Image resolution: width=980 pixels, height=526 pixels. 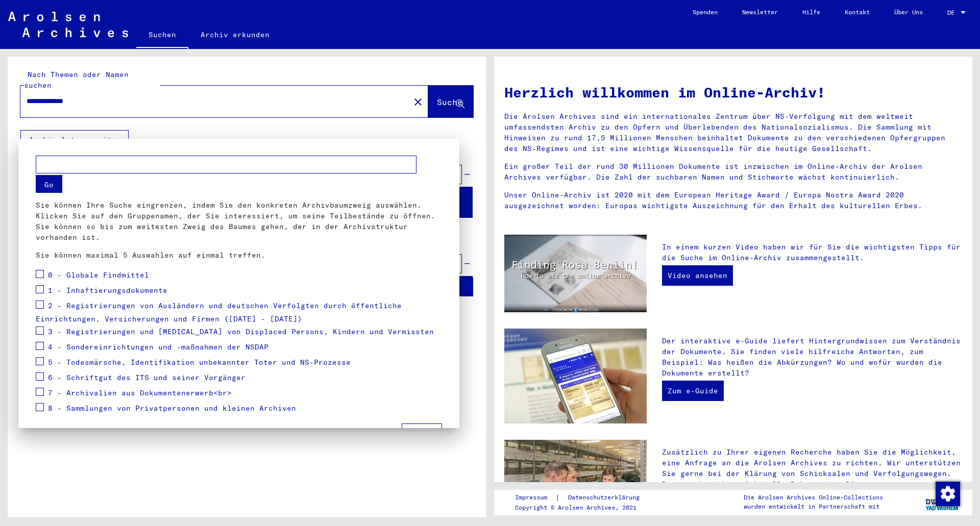 What do you see at coordinates (98, 275) in the screenshot?
I see `span: 0 - Globale Findmittel` at bounding box center [98, 275].